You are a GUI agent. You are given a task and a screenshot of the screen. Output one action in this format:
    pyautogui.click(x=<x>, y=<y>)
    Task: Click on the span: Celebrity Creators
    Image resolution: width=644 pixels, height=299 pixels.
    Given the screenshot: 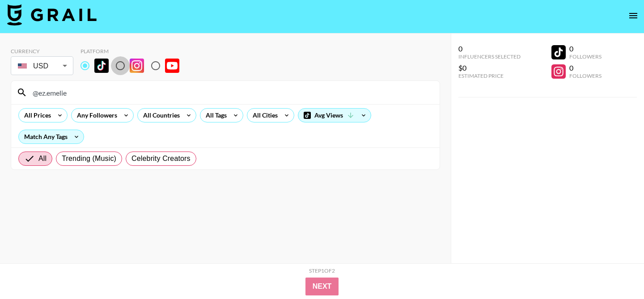 What is the action you would take?
    pyautogui.click(x=161, y=159)
    